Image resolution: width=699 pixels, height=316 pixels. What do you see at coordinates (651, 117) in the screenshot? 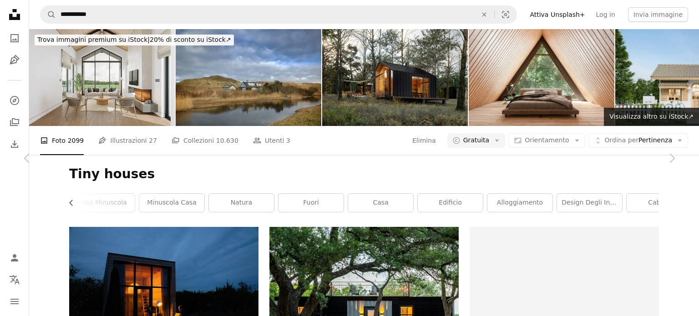
I see `a: Visualizza altro su iStock↗` at bounding box center [651, 117].